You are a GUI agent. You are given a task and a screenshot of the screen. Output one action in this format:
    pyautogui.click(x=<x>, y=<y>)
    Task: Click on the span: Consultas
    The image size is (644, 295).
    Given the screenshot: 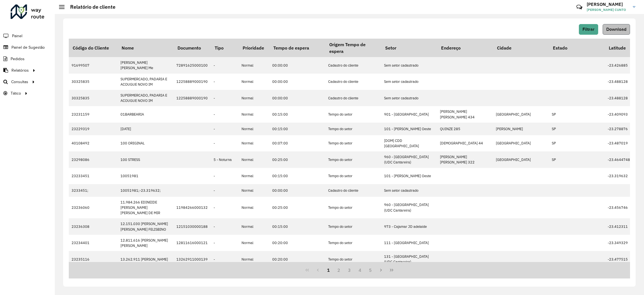 What is the action you would take?
    pyautogui.click(x=20, y=81)
    